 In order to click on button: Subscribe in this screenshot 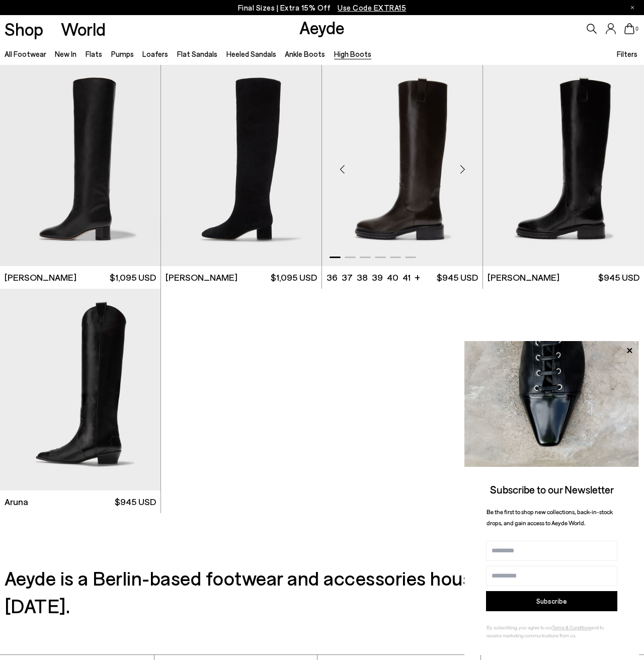, I will do `click(551, 601)`.